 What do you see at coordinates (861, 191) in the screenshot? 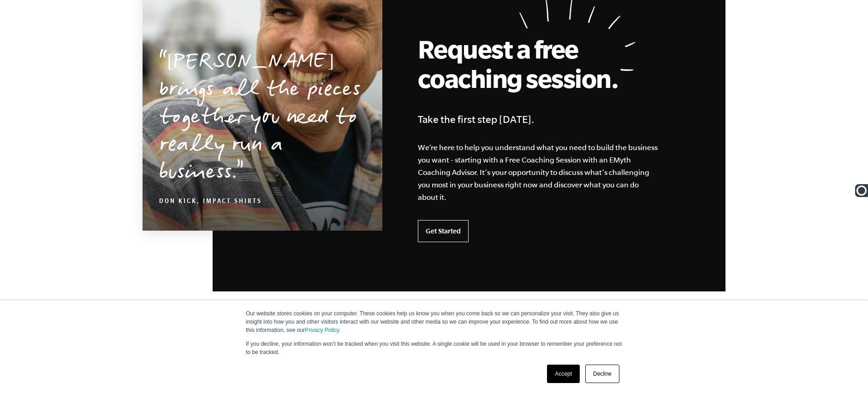
I see `img: Ooma Logo` at bounding box center [861, 191].